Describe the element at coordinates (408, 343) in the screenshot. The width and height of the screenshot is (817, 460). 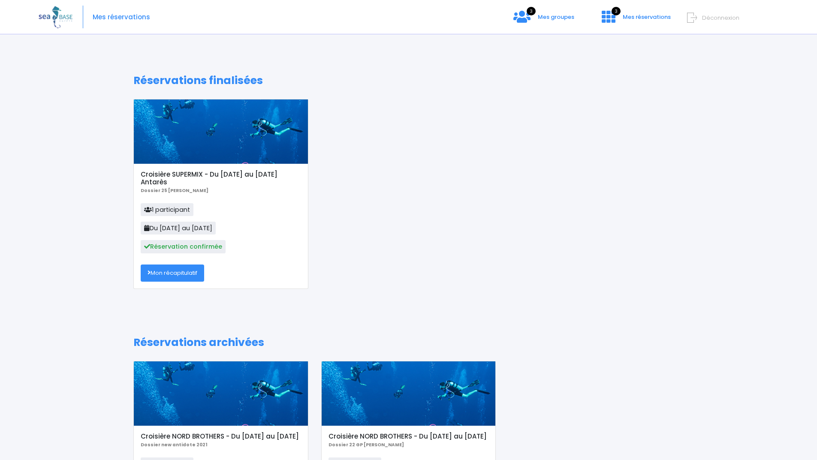
I see `h1: Réservations archivées` at that location.